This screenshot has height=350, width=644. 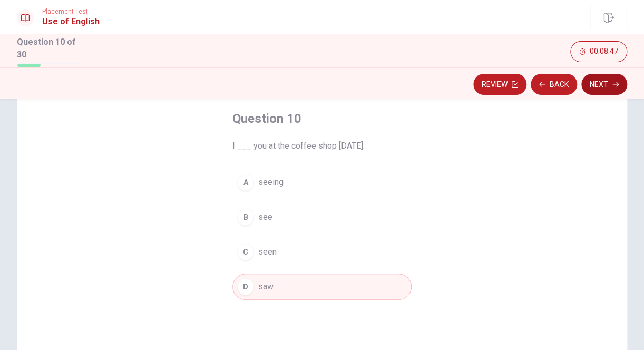 What do you see at coordinates (500, 84) in the screenshot?
I see `button: Review` at bounding box center [500, 84].